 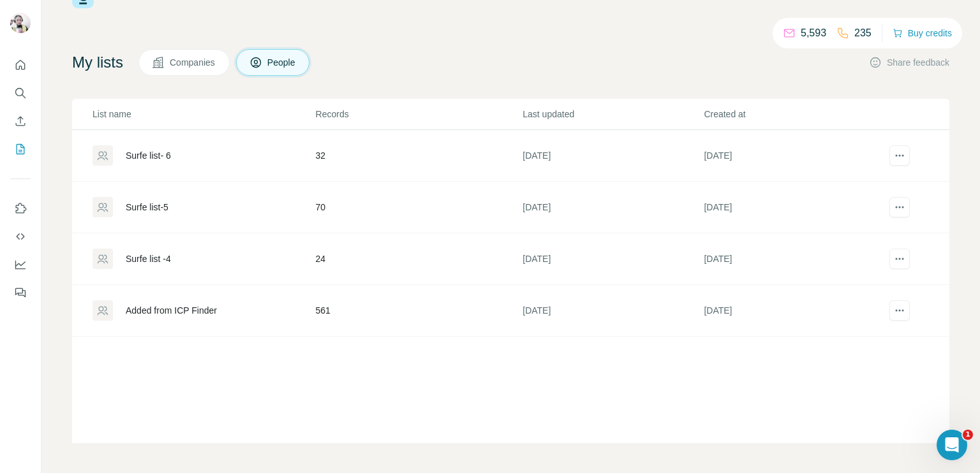 I want to click on button: Search, so click(x=20, y=93).